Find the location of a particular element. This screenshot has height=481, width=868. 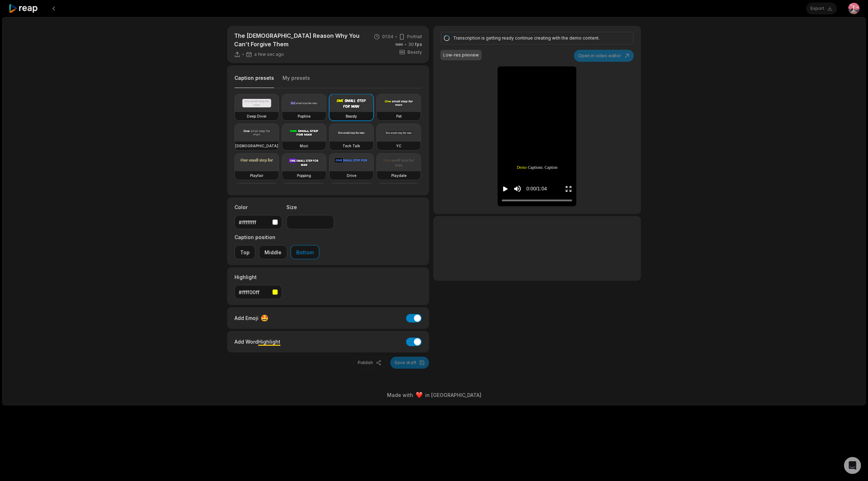

span: 01:04 is located at coordinates (388, 37).